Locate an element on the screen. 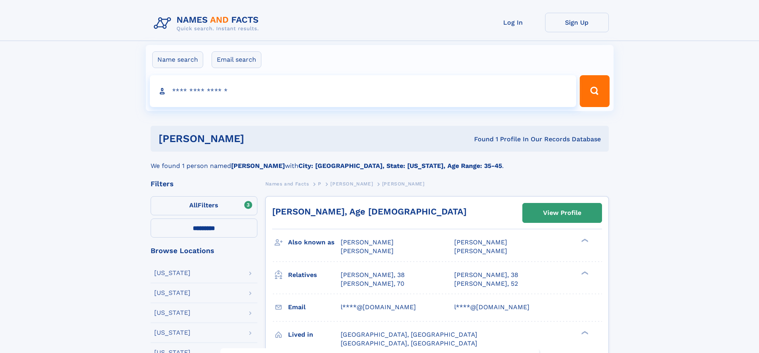 The height and width of the screenshot is (353, 759). div: We found 1 person named with . is located at coordinates (380, 161).